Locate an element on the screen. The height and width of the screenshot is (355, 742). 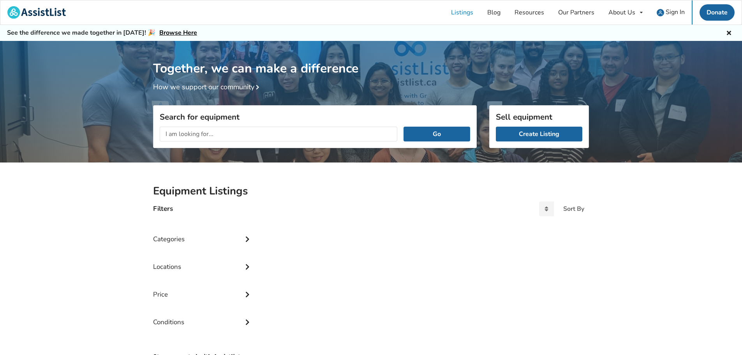
a: Resources is located at coordinates (529, 12).